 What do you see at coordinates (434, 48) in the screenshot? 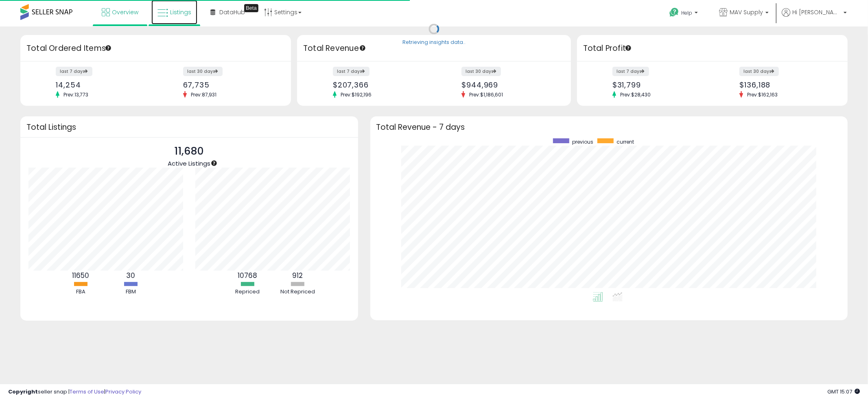
I see `h3: Total Revenue` at bounding box center [434, 48].